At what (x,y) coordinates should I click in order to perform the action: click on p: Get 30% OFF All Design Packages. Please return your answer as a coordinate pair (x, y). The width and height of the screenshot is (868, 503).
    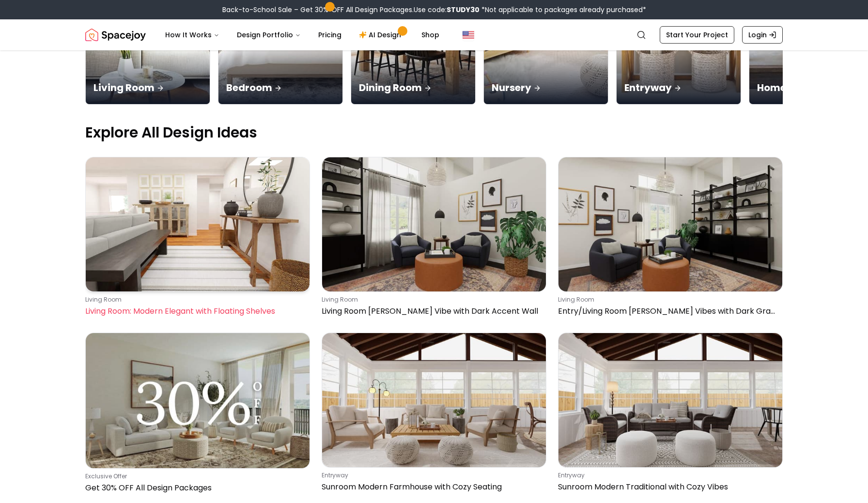
    Looking at the image, I should click on (196, 488).